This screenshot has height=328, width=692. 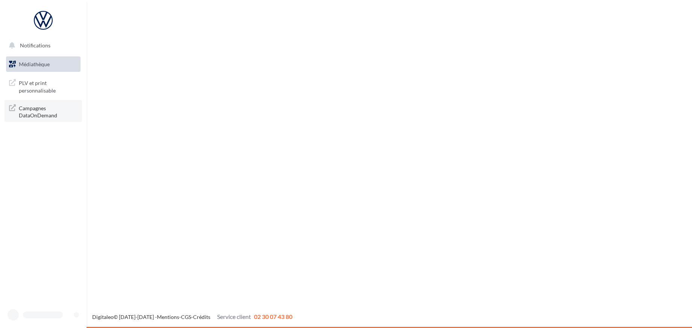 I want to click on span: Service client, so click(x=234, y=316).